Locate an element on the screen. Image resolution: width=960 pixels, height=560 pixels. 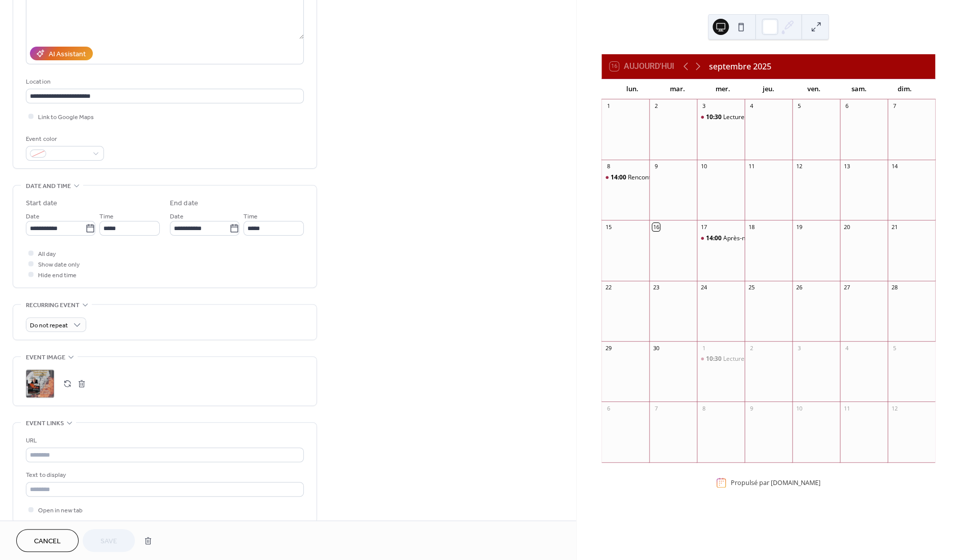
div: ven. is located at coordinates (813, 89).